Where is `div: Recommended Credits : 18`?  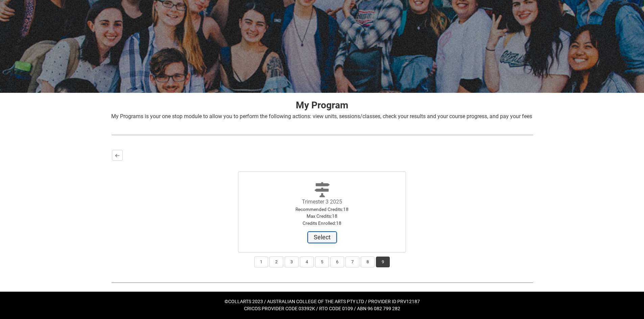
div: Recommended Credits : 18 is located at coordinates (322, 209).